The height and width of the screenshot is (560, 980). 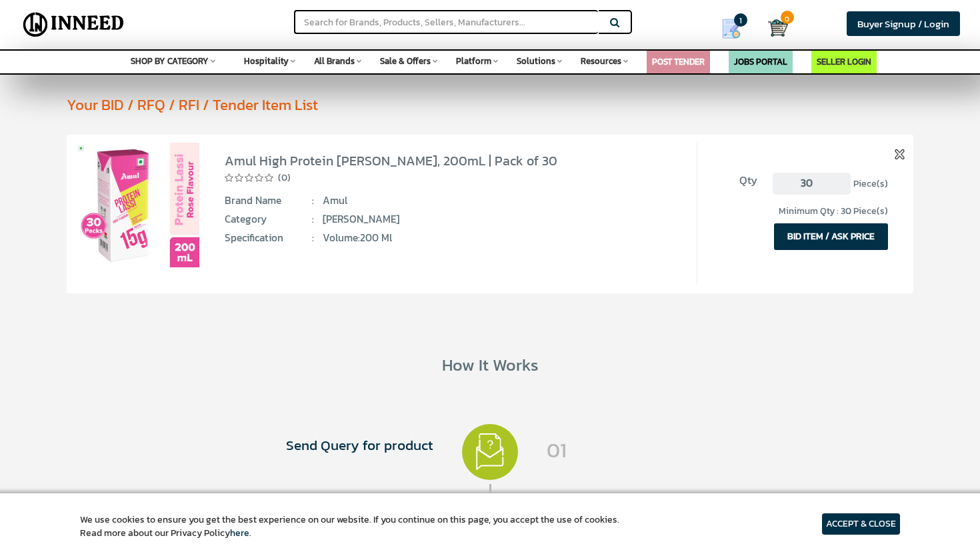 I want to click on a: Buyer Signup / Login, so click(x=903, y=23).